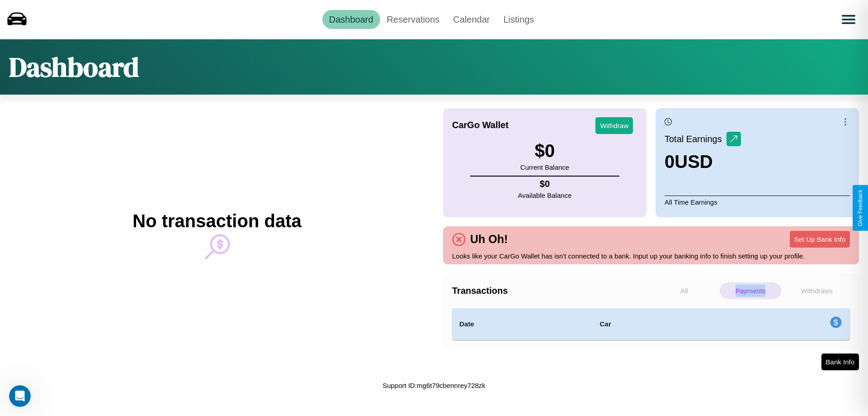 The height and width of the screenshot is (416, 868). I want to click on button: Withdraw, so click(614, 125).